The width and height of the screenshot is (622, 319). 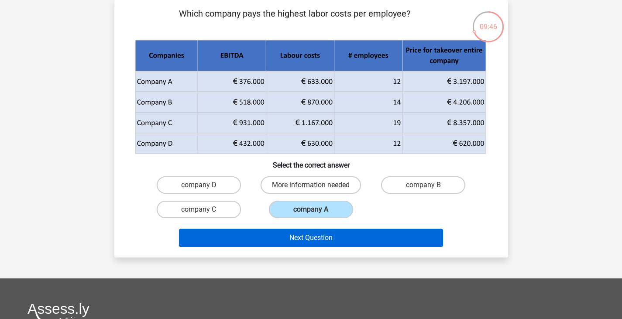 What do you see at coordinates (423, 185) in the screenshot?
I see `label: company B` at bounding box center [423, 185].